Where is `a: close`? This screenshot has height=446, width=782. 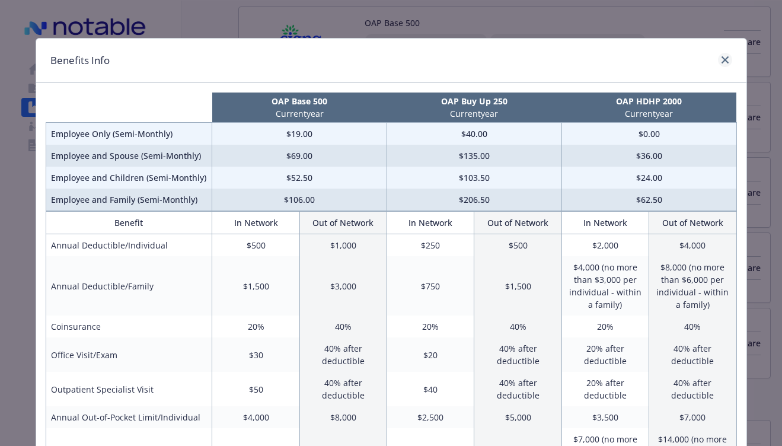 a: close is located at coordinates (725, 60).